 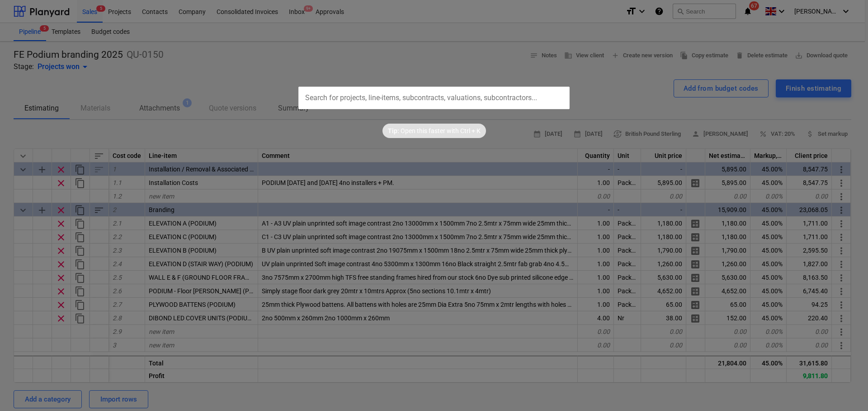 I want to click on p: Tip:, so click(x=393, y=131).